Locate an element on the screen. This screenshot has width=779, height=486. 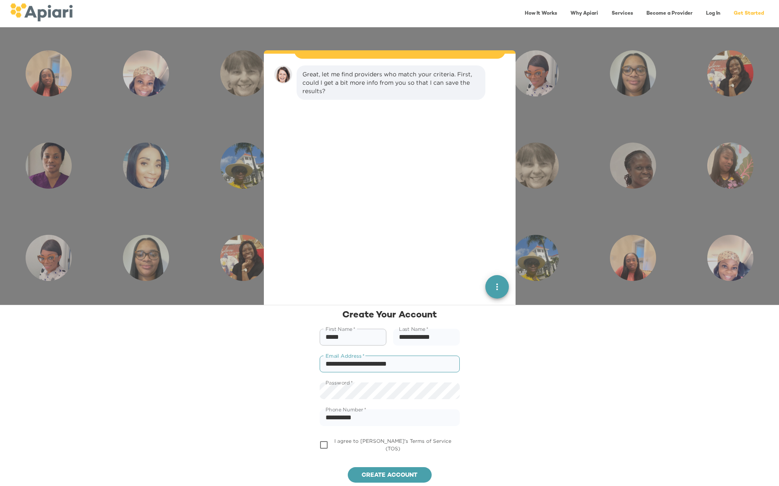
a: Get Started is located at coordinates (749, 13).